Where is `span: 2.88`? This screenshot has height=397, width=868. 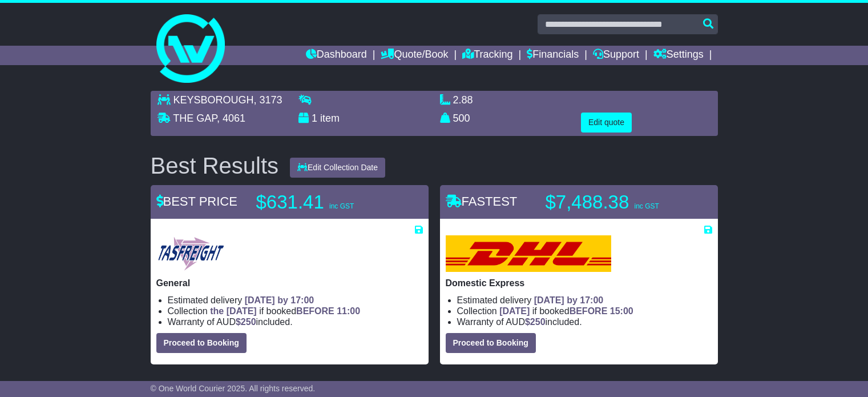
span: 2.88 is located at coordinates (463, 100).